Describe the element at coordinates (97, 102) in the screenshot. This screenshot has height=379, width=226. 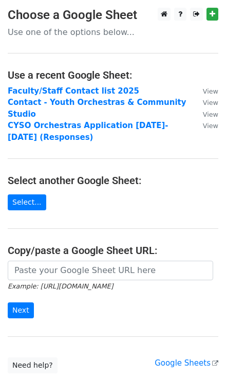
I see `strong: Contact - Youth Orchestras & Community` at that location.